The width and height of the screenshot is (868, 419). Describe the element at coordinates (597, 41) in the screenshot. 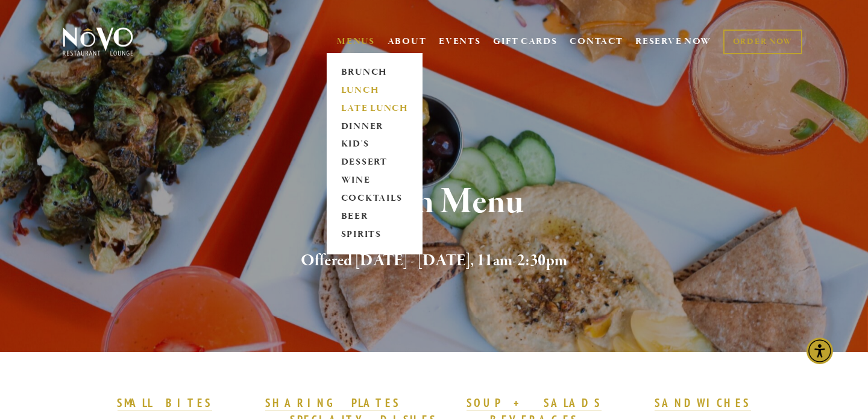

I see `a: CONTACT` at that location.